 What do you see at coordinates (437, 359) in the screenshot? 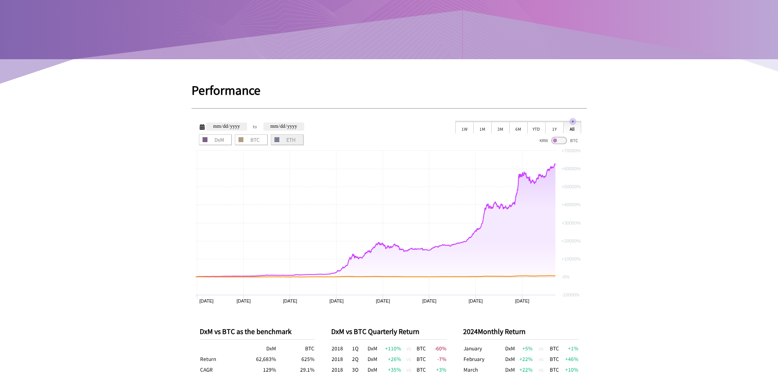
I see `td: -7 %` at bounding box center [437, 359].